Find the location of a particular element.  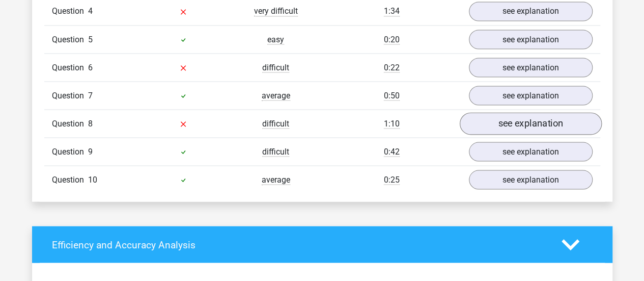

span: 10 is located at coordinates (92, 179).